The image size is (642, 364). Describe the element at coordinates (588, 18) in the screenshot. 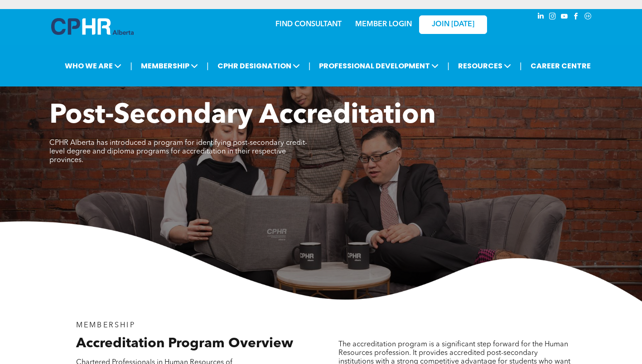

I see `a: Social network` at that location.